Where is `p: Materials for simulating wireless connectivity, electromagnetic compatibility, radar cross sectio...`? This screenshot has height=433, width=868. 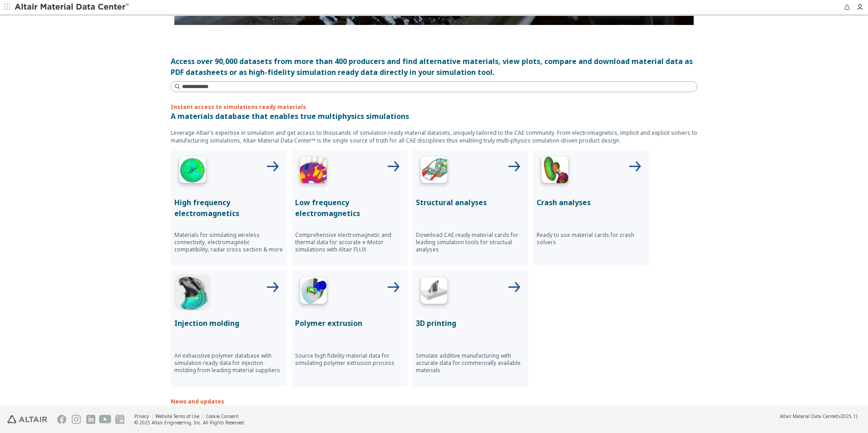
p: Materials for simulating wireless connectivity, electromagnetic compatibility, radar cross sectio... is located at coordinates (229, 243).